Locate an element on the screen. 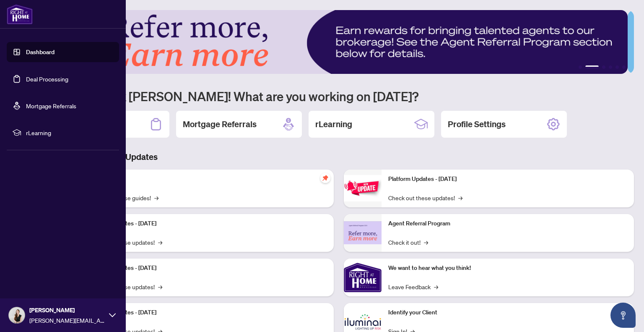  a: Dashboard is located at coordinates (40, 52).